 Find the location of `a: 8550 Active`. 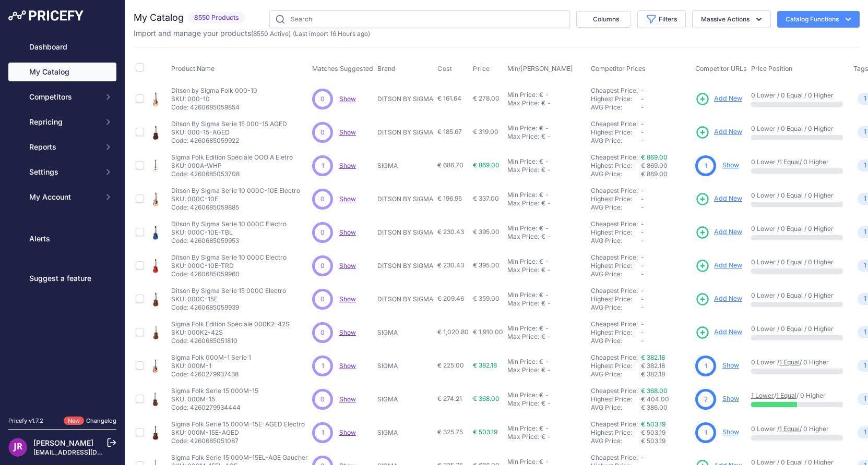

a: 8550 Active is located at coordinates (271, 33).